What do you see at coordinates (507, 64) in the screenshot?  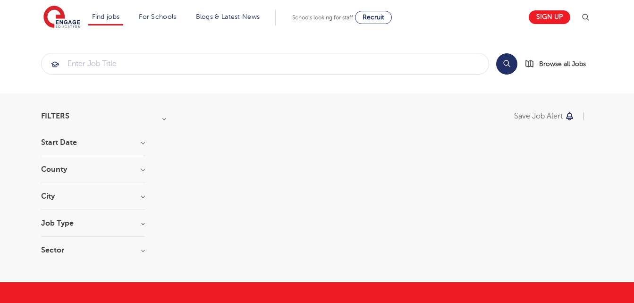 I see `button: Search` at bounding box center [507, 64].